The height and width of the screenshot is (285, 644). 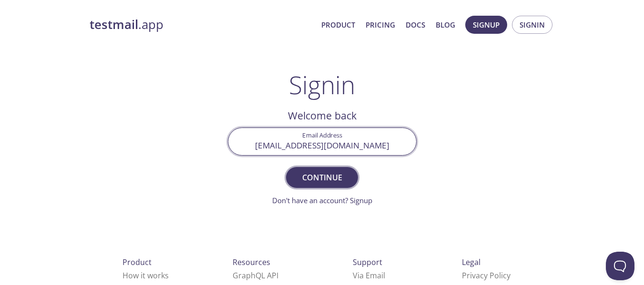 I want to click on h1: Signin, so click(x=321, y=85).